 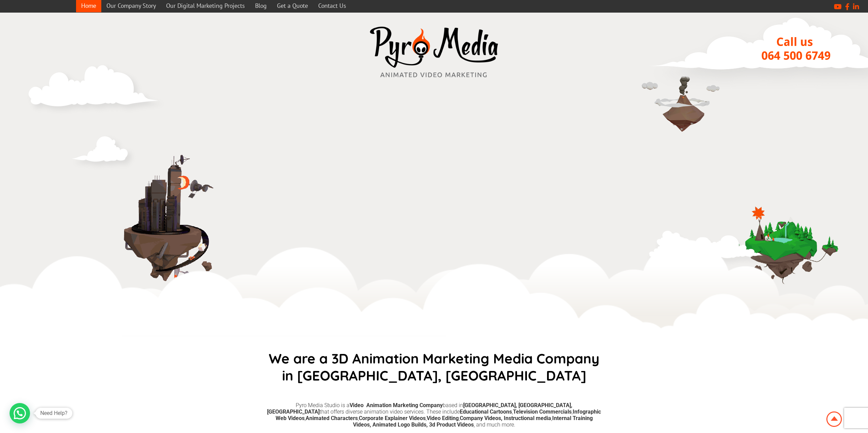 What do you see at coordinates (331, 418) in the screenshot?
I see `b: Animated Characters` at bounding box center [331, 418].